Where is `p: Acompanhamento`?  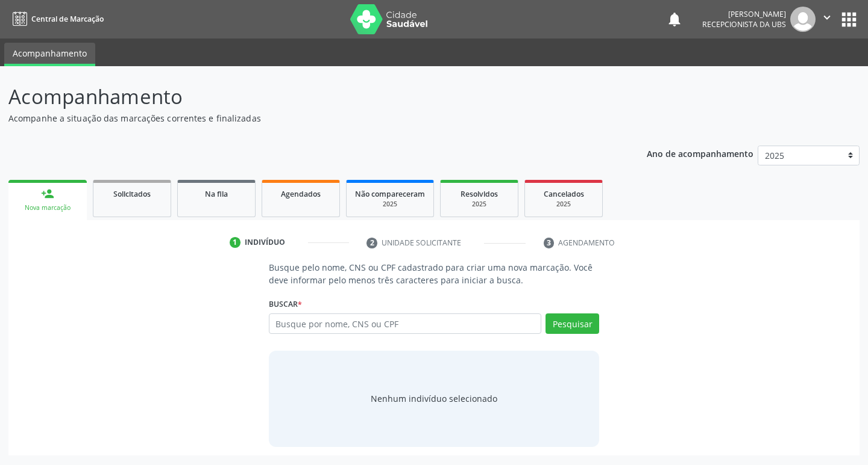
p: Acompanhamento is located at coordinates (306, 97).